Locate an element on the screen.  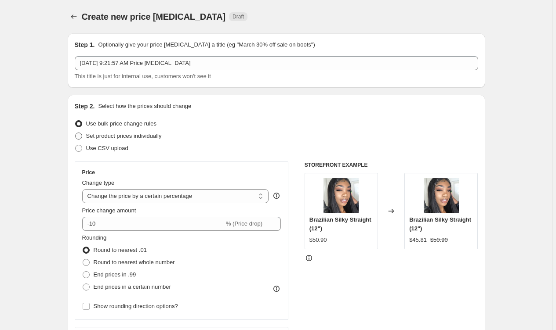
input: -15 is located at coordinates (153, 224).